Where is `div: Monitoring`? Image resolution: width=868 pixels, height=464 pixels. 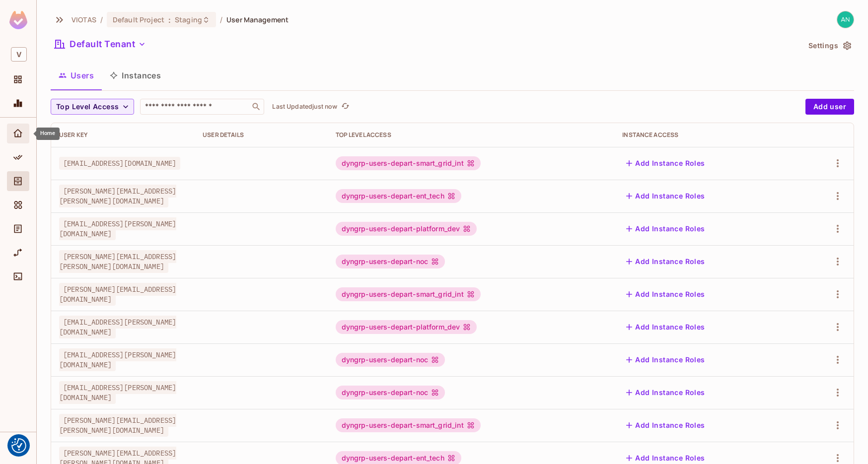
div: Monitoring is located at coordinates (18, 103).